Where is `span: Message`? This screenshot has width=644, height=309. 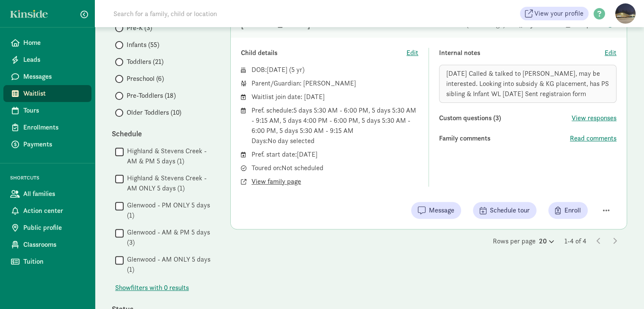
span: Message is located at coordinates (441, 210).